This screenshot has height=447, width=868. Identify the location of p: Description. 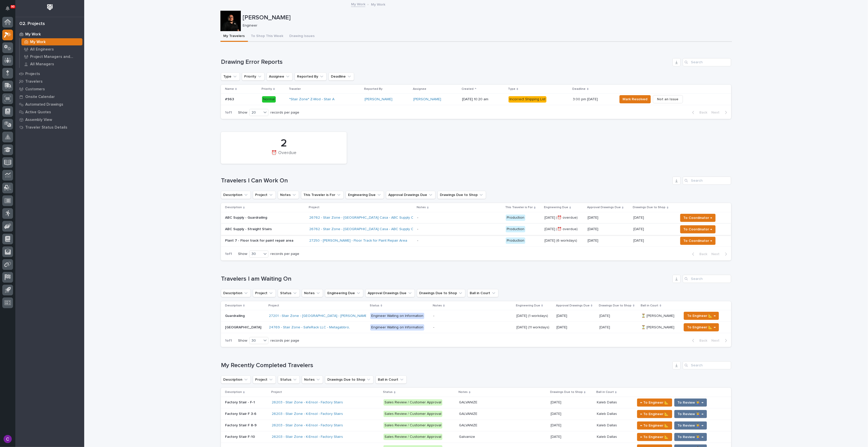
(233, 392).